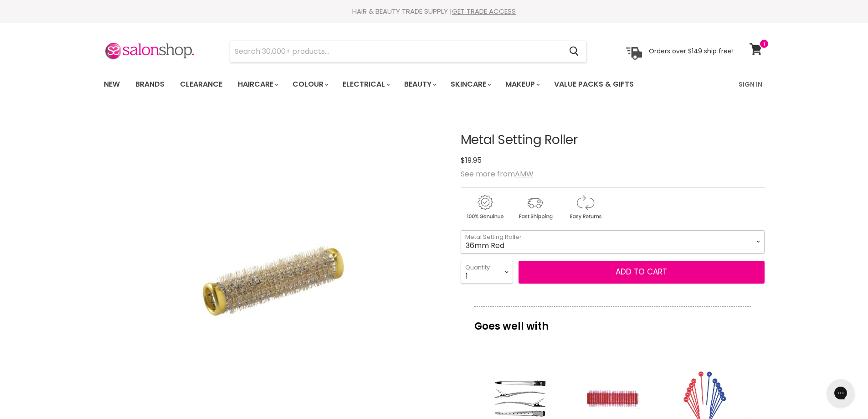  Describe the element at coordinates (470, 84) in the screenshot. I see `a: Skincare` at that location.